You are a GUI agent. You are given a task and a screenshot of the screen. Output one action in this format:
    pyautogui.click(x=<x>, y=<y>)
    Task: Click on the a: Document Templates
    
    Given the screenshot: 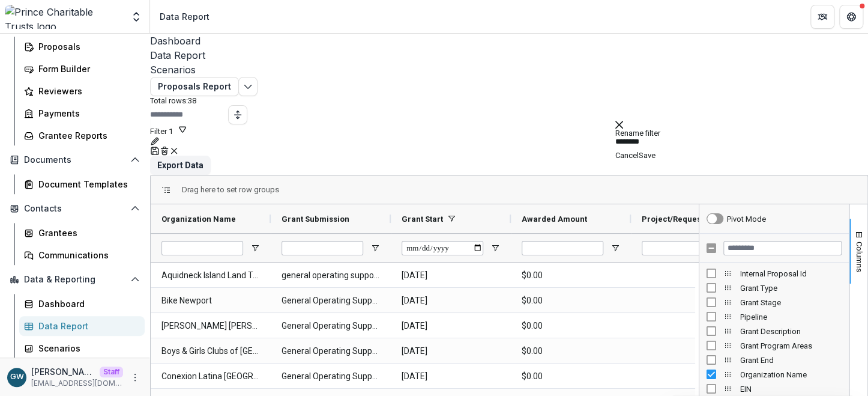 What is the action you would take?
    pyautogui.click(x=81, y=184)
    